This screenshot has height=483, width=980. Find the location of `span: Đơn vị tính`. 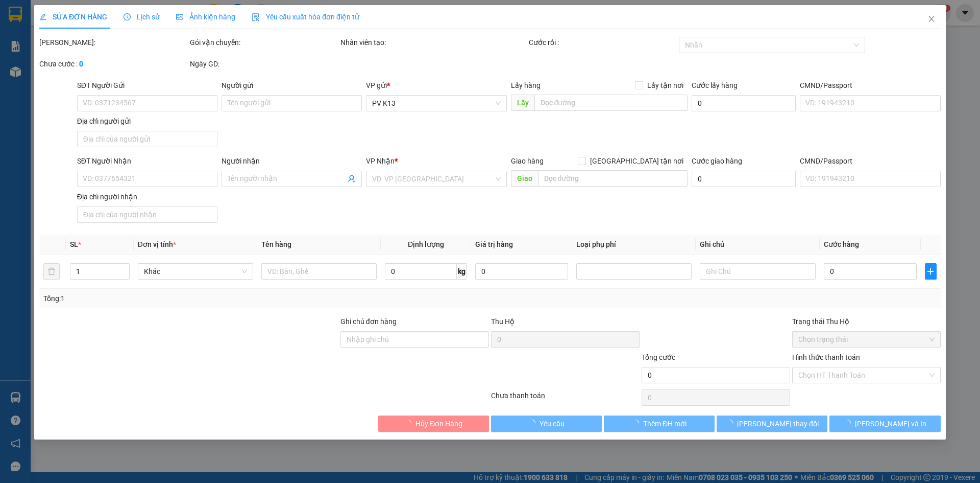

span: Đơn vị tính is located at coordinates (157, 245).